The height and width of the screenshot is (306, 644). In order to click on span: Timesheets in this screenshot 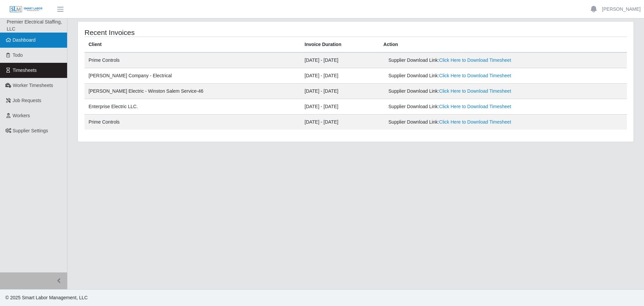, I will do `click(25, 70)`.